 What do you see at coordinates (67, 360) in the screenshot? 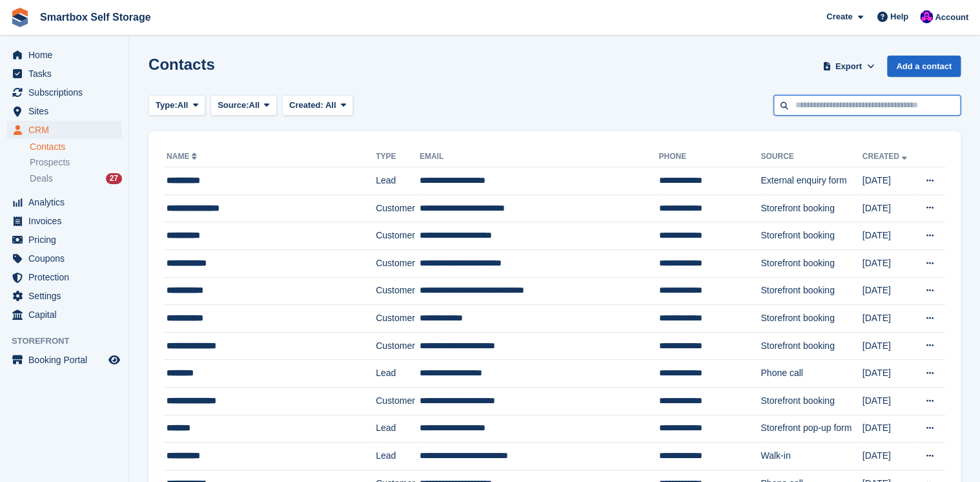
I see `span: Booking Portal` at bounding box center [67, 360].